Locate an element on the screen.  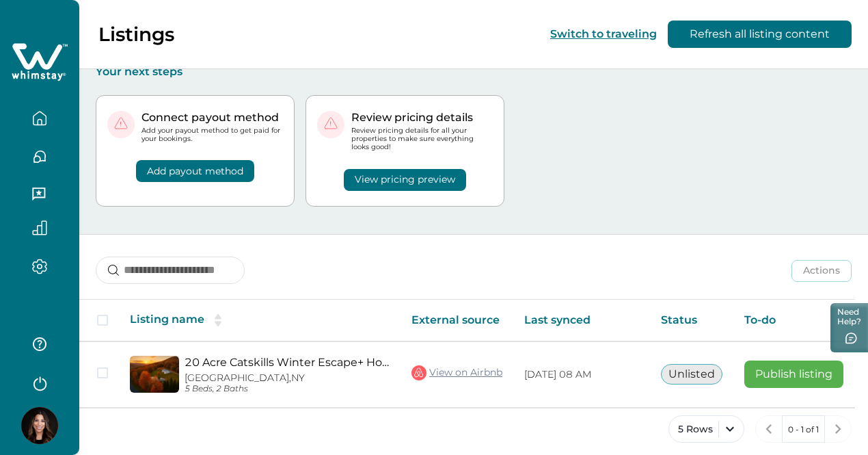
th: Status is located at coordinates (692, 320).